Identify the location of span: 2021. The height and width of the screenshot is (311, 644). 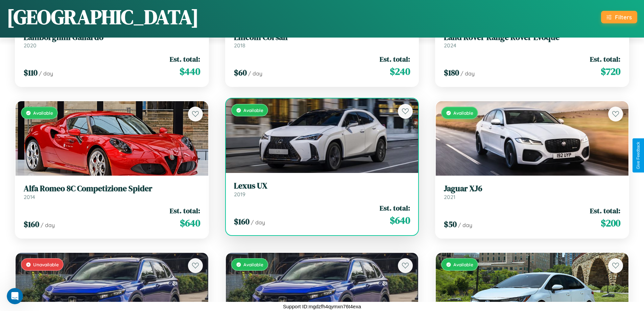
(450, 197).